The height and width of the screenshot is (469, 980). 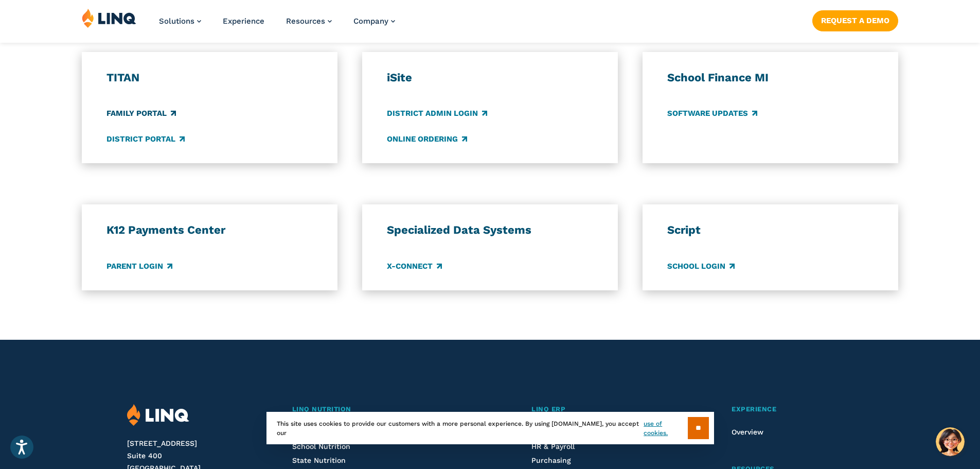 What do you see at coordinates (371, 21) in the screenshot?
I see `span: Company` at bounding box center [371, 21].